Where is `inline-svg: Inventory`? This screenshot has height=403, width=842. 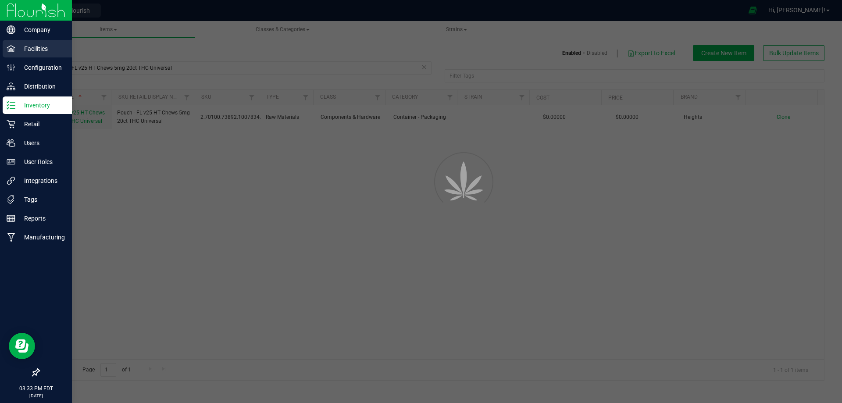
inline-svg: Inventory is located at coordinates (11, 105).